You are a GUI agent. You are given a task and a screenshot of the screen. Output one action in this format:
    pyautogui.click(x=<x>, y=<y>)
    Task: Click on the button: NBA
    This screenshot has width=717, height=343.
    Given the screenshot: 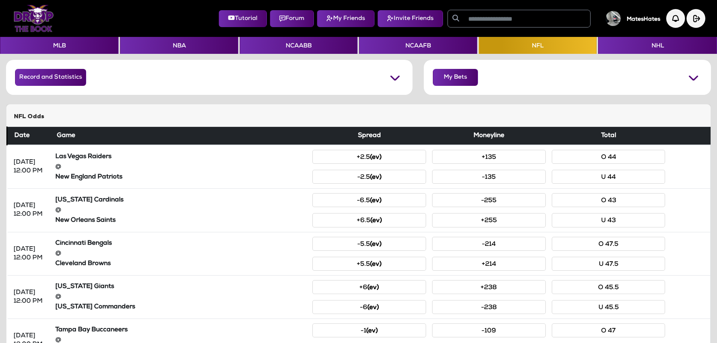 What is the action you would take?
    pyautogui.click(x=179, y=45)
    